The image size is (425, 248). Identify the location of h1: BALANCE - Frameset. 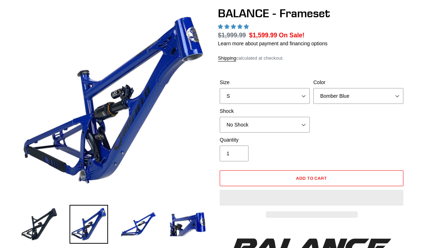
(311, 13).